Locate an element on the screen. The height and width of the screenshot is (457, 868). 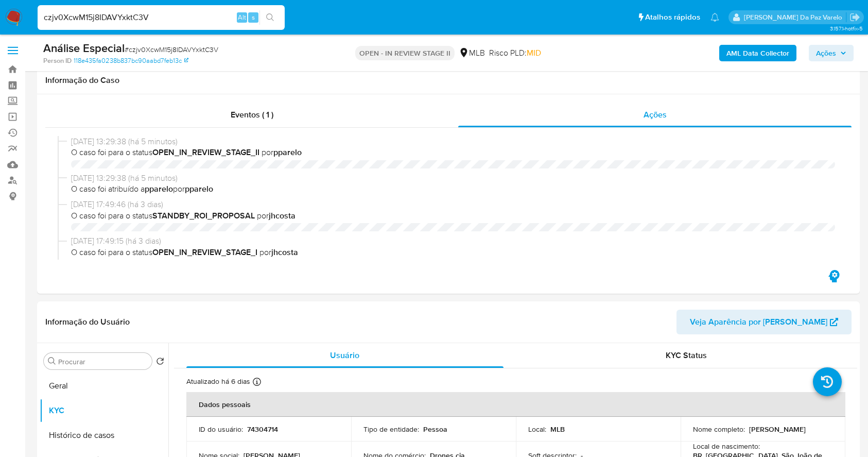
p: Pessoa is located at coordinates (435, 429).